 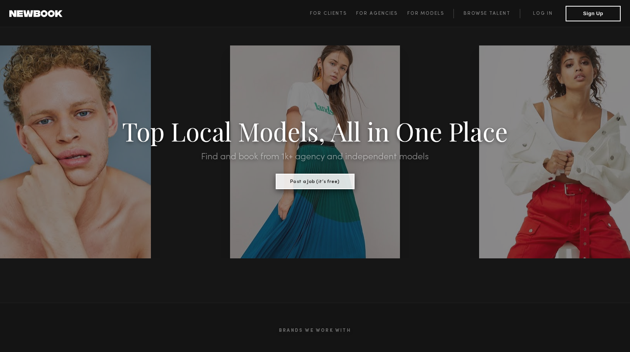 I want to click on a: For Clients, so click(x=333, y=14).